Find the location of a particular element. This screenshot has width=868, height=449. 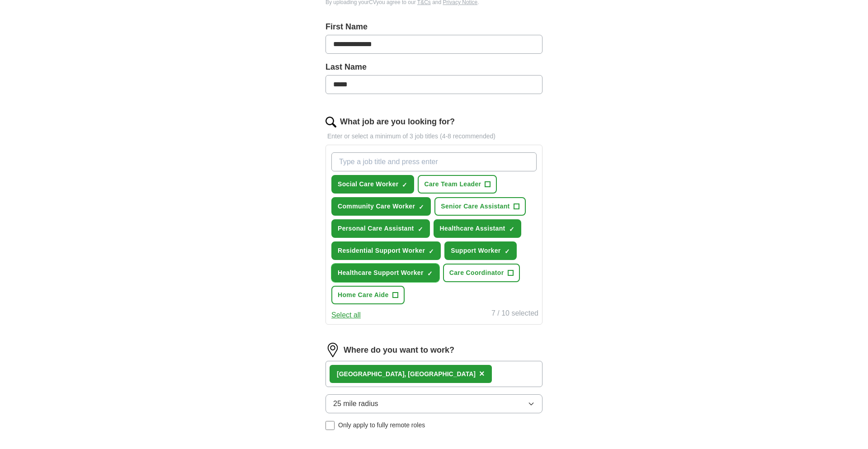

span: Home Care Aide is located at coordinates (363, 295).